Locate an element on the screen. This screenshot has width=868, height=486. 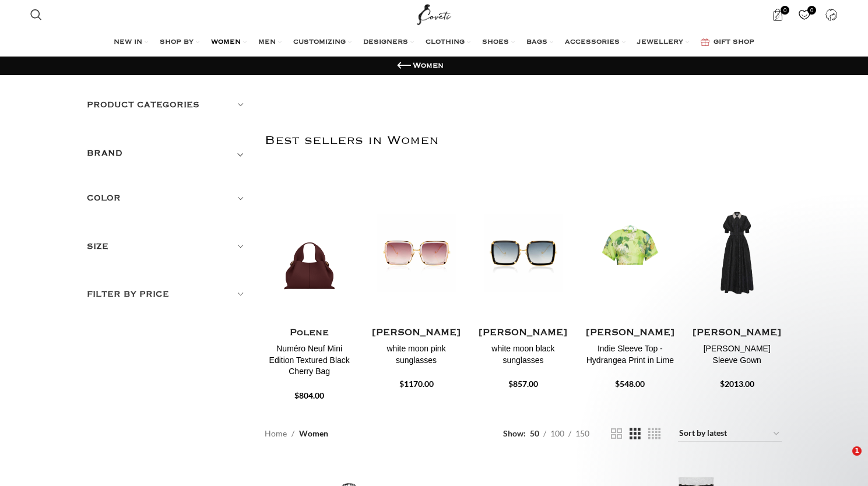
a: Grid view 2 is located at coordinates (616, 434).